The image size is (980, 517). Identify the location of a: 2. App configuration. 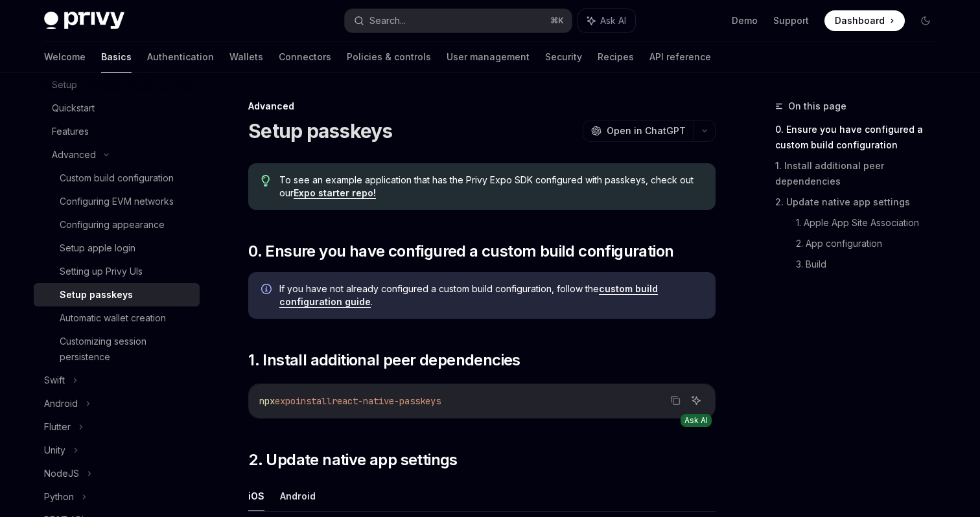
(871, 244).